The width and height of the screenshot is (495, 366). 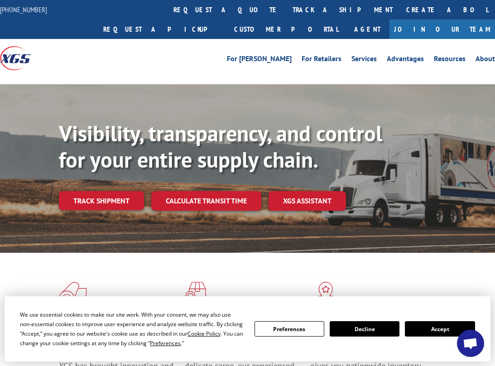 What do you see at coordinates (73, 294) in the screenshot?
I see `img: xgs-icon-total-supply-chain-intelligence-red` at bounding box center [73, 294].